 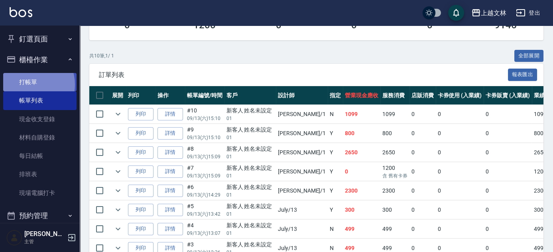 What do you see at coordinates (102, 56) in the screenshot?
I see `p: 共 10 筆, 1 / 1` at bounding box center [102, 56].